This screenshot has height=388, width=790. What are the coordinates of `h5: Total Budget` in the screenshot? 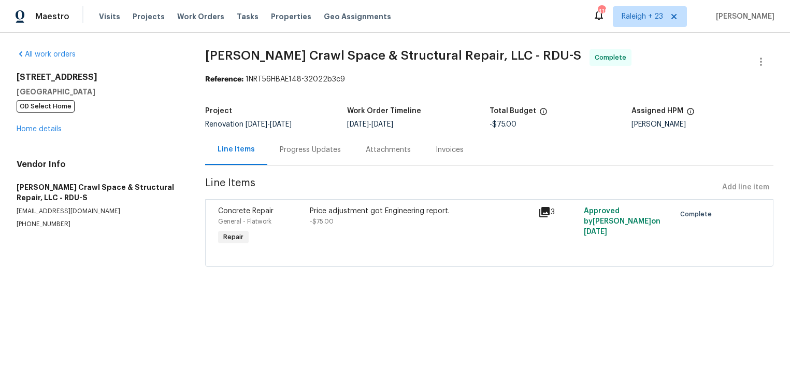 It's located at (513, 111).